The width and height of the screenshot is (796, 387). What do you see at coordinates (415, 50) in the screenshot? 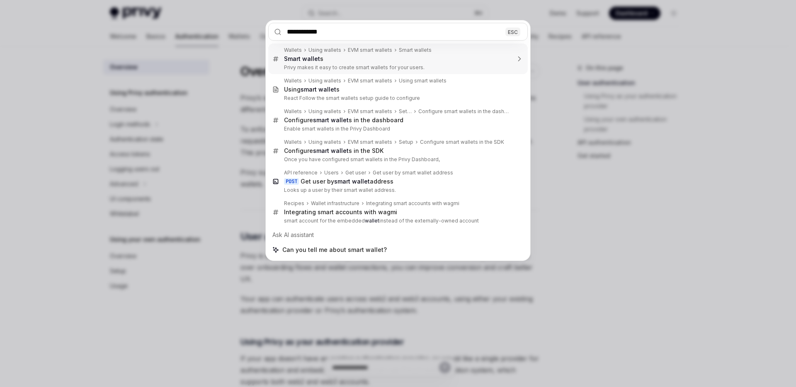
I see `div: Smart wallets` at bounding box center [415, 50].